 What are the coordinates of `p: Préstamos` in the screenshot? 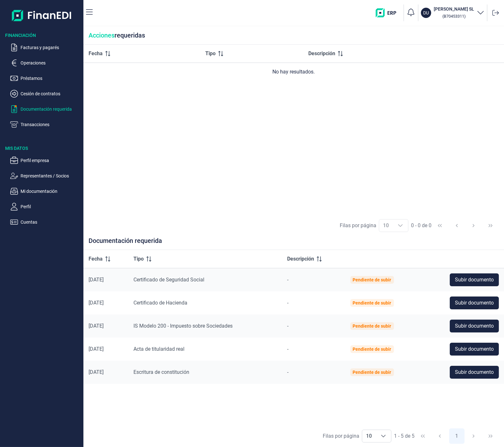 It's located at (50, 78).